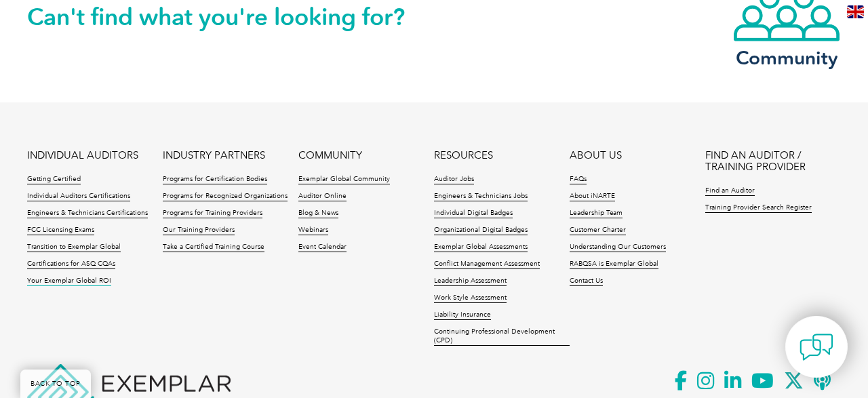 The height and width of the screenshot is (398, 868). Describe the element at coordinates (71, 265) in the screenshot. I see `a: Certifications for ASQ CQAs` at that location.